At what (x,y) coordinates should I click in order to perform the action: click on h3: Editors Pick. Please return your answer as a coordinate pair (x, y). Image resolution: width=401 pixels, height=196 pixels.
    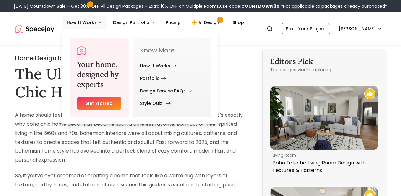
    Looking at the image, I should click on (324, 62).